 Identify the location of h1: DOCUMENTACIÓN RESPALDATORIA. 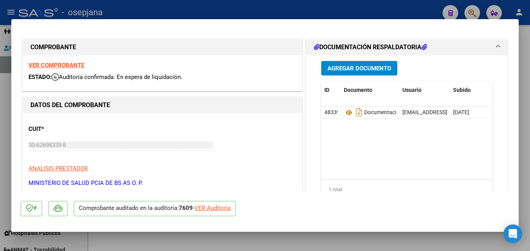
(370, 47).